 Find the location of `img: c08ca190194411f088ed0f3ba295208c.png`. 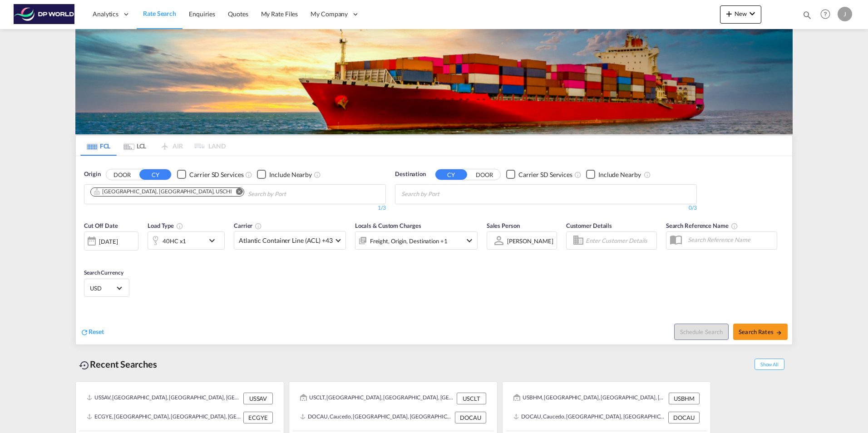

img: c08ca190194411f088ed0f3ba295208c.png is located at coordinates (44, 14).